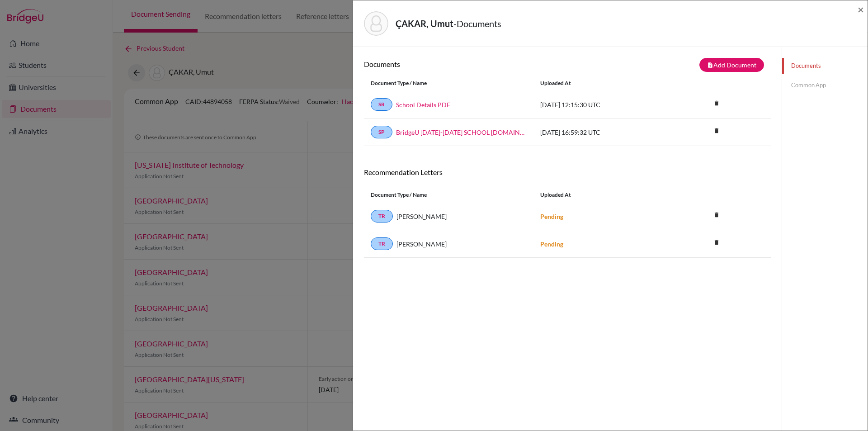  Describe the element at coordinates (825, 66) in the screenshot. I see `a: Documents` at that location.